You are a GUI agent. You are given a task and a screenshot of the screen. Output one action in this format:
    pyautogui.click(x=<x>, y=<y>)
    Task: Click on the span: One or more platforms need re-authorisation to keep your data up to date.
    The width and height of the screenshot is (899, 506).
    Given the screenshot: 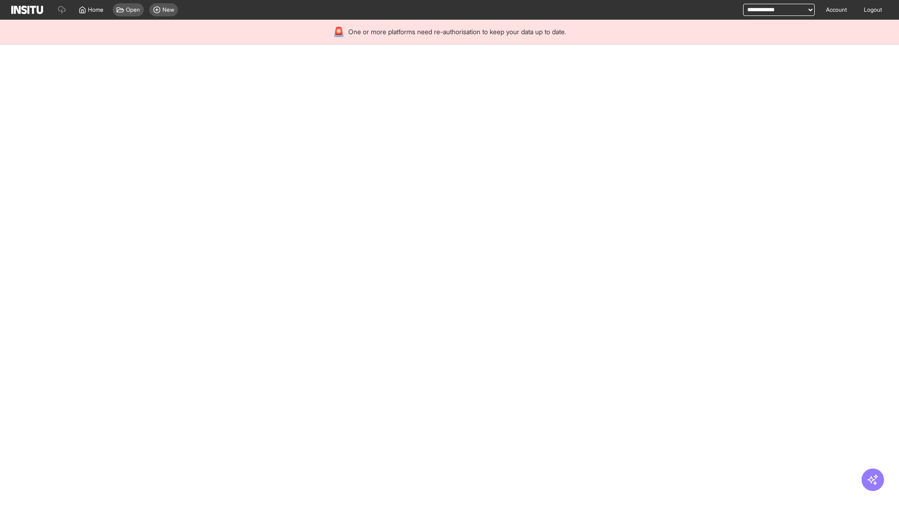 What is the action you would take?
    pyautogui.click(x=457, y=32)
    